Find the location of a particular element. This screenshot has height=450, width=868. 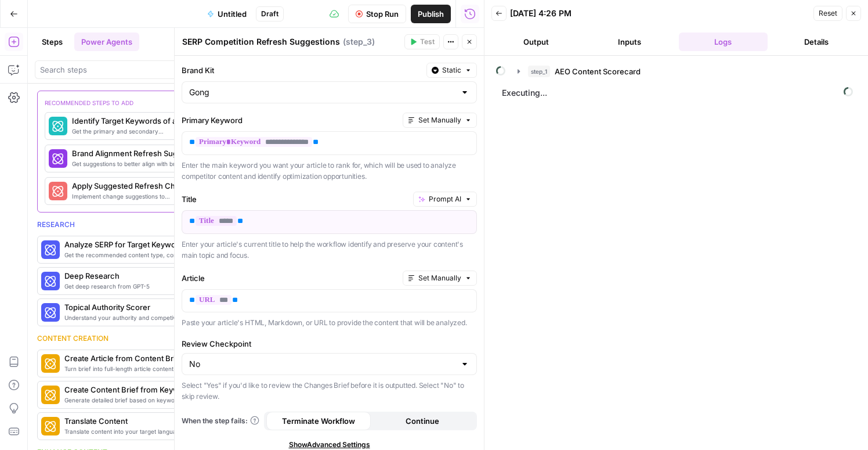

span: Topical Authority Scorer is located at coordinates (129, 307).